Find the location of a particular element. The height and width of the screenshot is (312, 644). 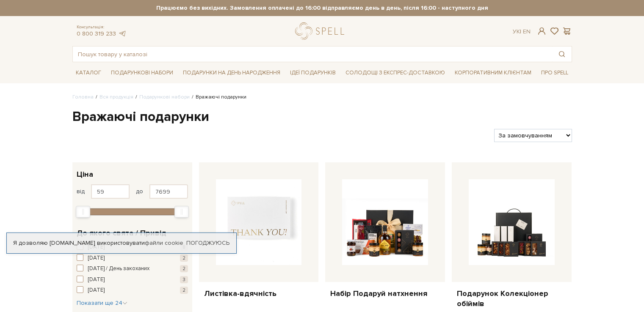

span: 3 is located at coordinates (183, 280).